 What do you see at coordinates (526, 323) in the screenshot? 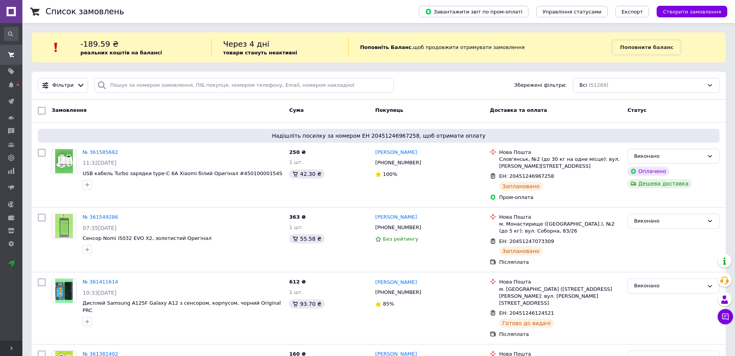
I see `div: Готово до видачі` at bounding box center [526, 323].